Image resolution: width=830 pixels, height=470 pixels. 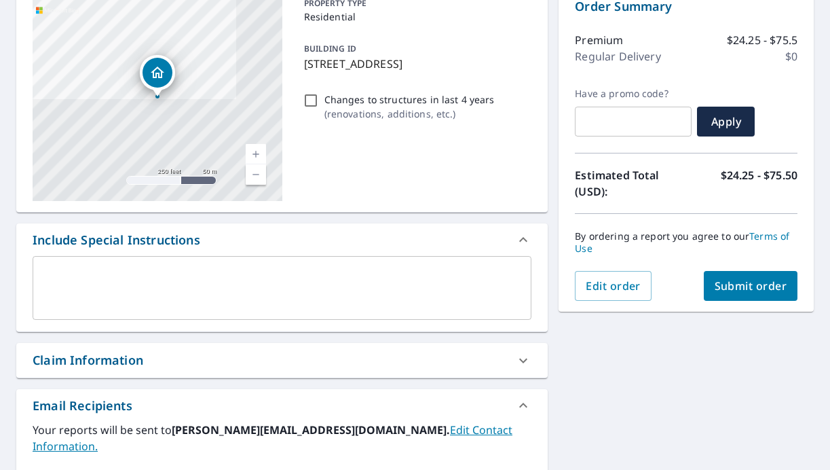 I want to click on p: $24.25 - $75.50, so click(x=759, y=183).